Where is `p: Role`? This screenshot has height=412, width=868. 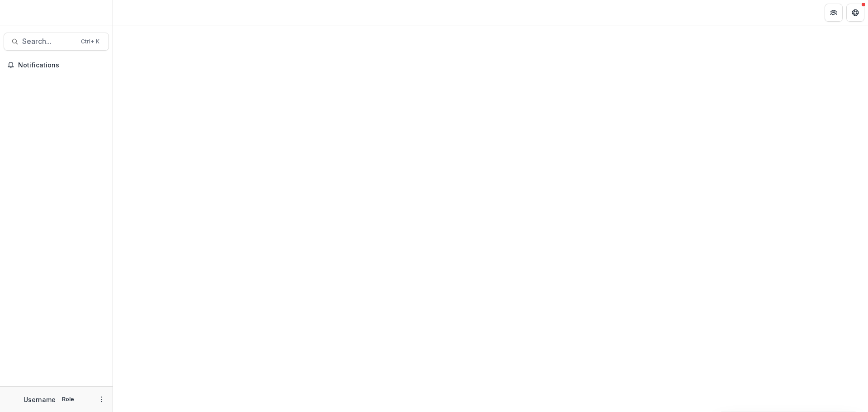 p: Role is located at coordinates (68, 399).